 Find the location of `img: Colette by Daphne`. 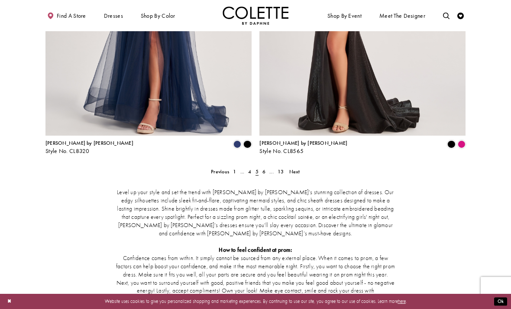

img: Colette by Daphne is located at coordinates (256, 16).